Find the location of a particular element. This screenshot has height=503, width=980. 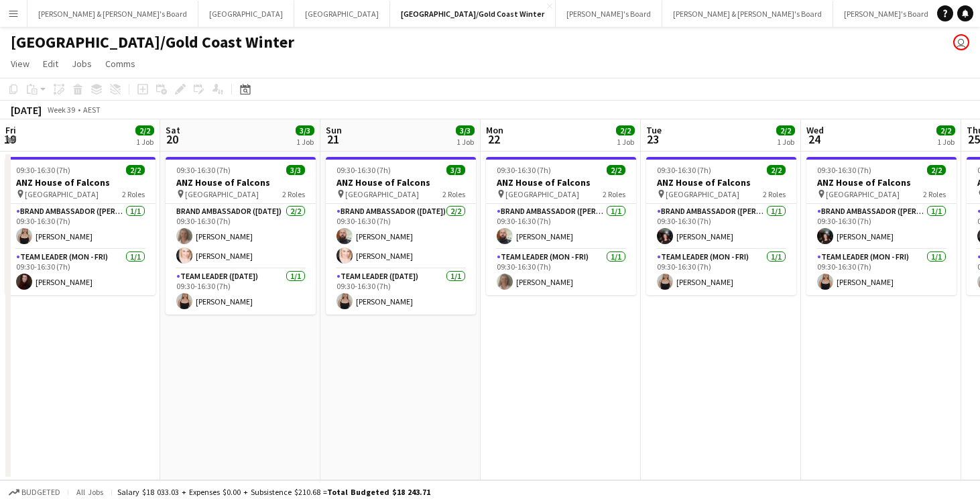

span: Edit is located at coordinates (51, 64).